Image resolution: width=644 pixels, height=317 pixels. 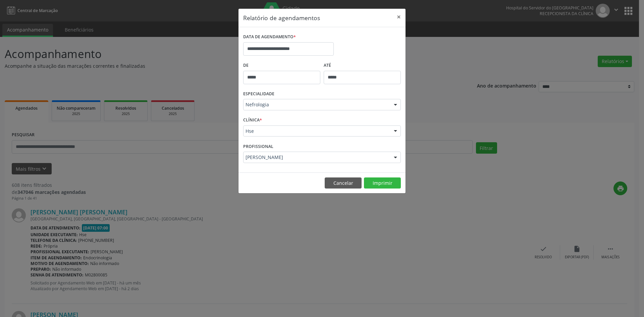 What do you see at coordinates (282, 65) in the screenshot?
I see `label: De` at bounding box center [282, 65].